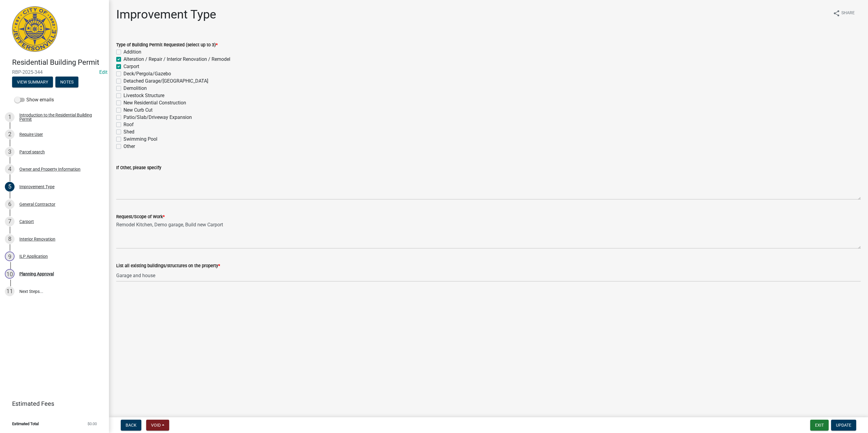  What do you see at coordinates (843, 425) in the screenshot?
I see `button: Update` at bounding box center [843, 425].